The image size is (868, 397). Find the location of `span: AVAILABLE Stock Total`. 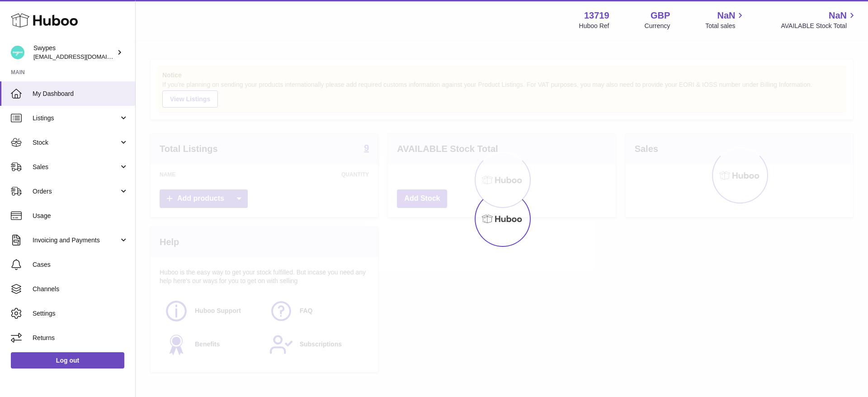

span: AVAILABLE Stock Total is located at coordinates (818, 26).